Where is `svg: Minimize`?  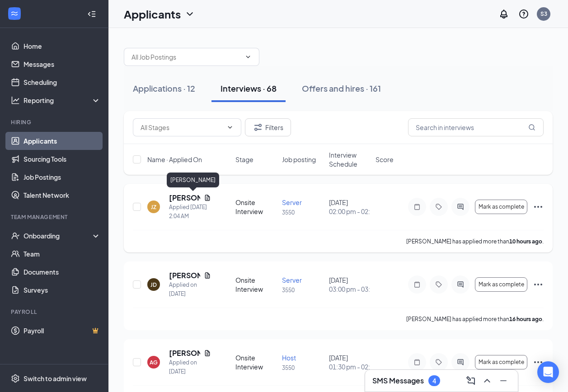
svg: Minimize is located at coordinates (503, 381).